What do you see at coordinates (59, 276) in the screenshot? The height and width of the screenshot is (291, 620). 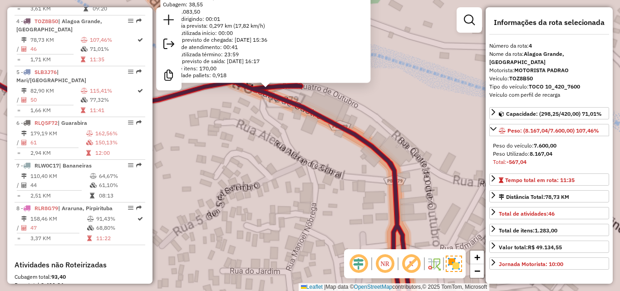 I see `strong: 93,40` at bounding box center [59, 276].